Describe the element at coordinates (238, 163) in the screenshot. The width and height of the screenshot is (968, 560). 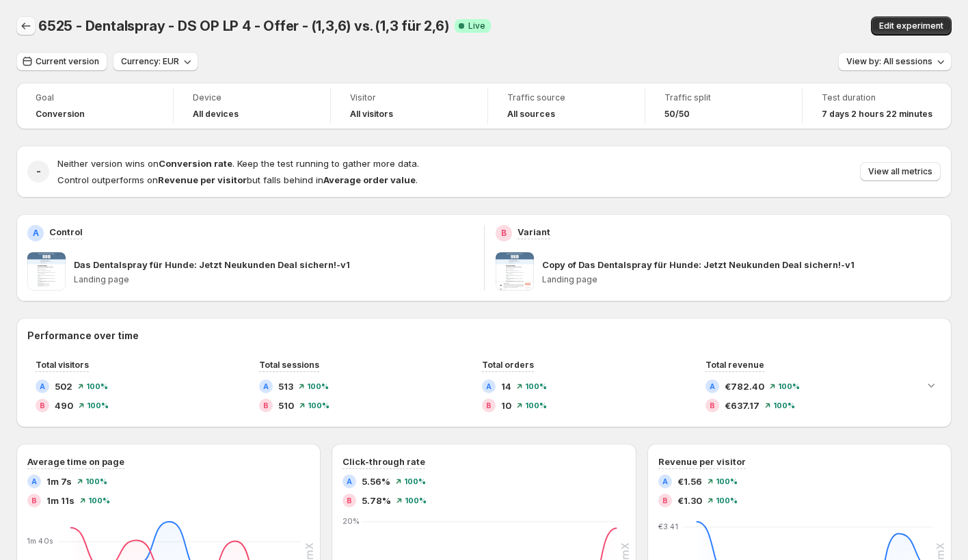
I see `span: Neither version wins on . Keep the test running to gather more data.` at that location.